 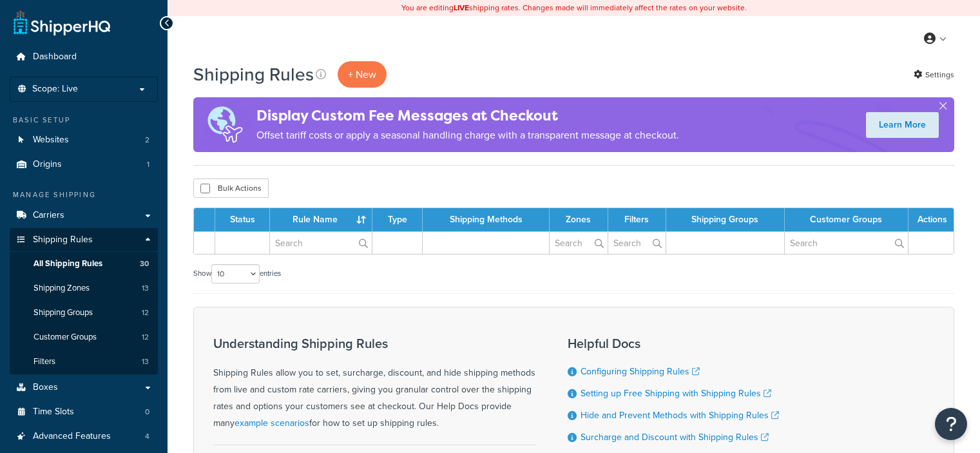 I want to click on a: Carriers, so click(x=83, y=215).